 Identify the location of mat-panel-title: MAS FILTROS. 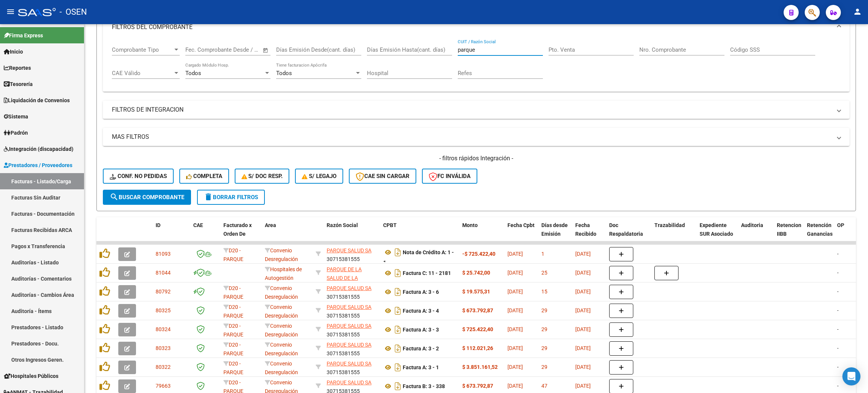
(472, 137).